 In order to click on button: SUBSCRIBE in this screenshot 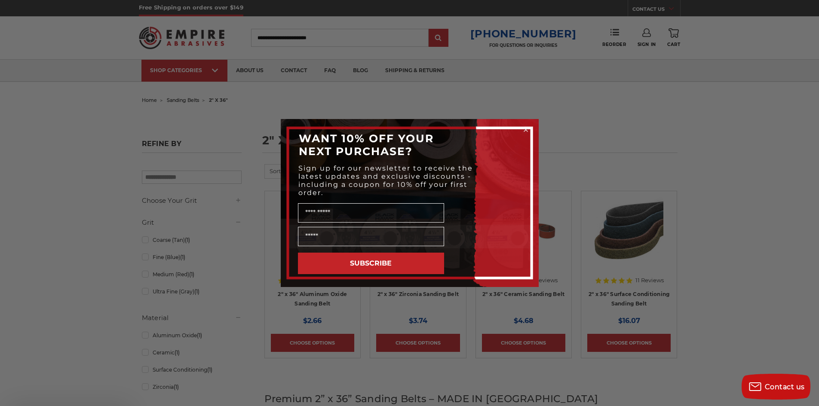, I will do `click(371, 264)`.